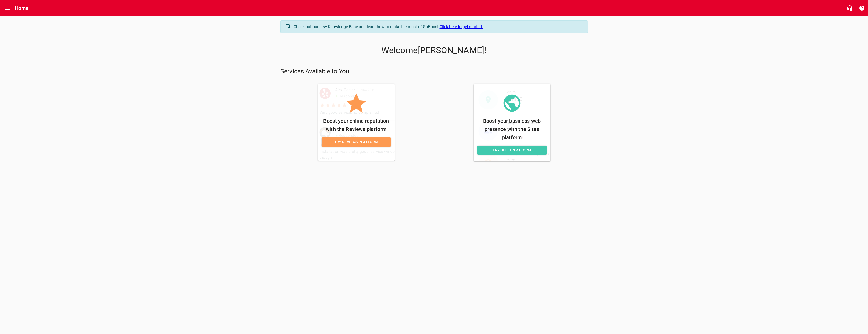  Describe the element at coordinates (356, 142) in the screenshot. I see `span: Try Reviews Platform` at that location.